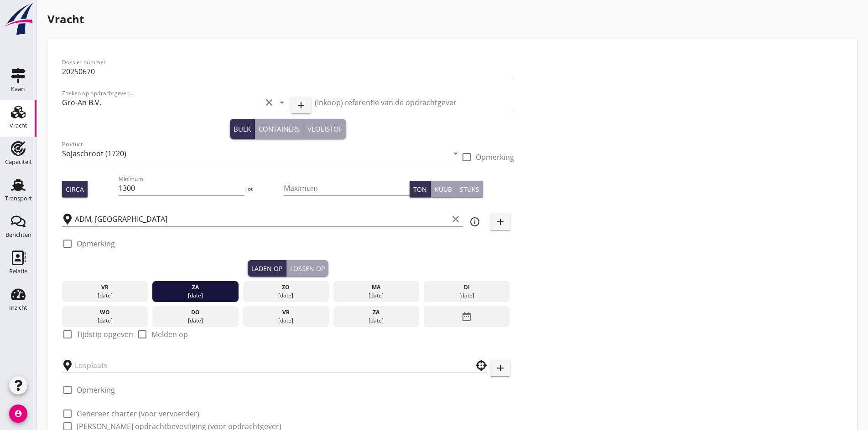 The height and width of the screenshot is (430, 868). Describe the element at coordinates (285, 287) in the screenshot. I see `div: zo` at that location.